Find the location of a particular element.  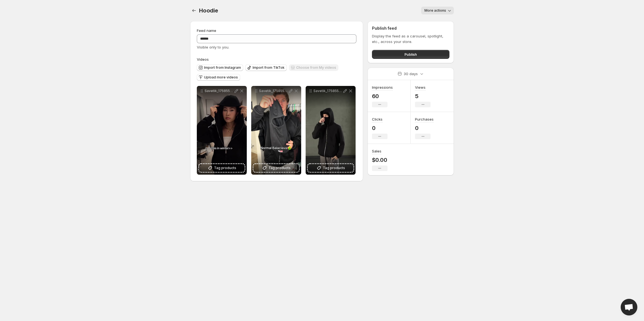

p: 60 is located at coordinates (382, 96).